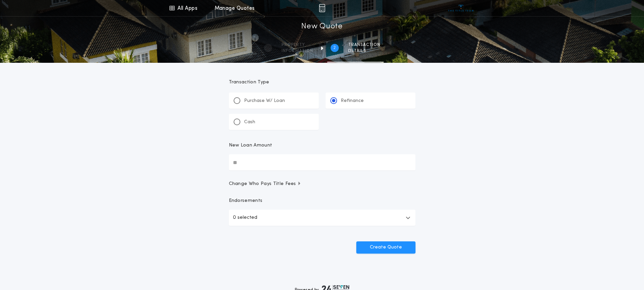 The height and width of the screenshot is (290, 644). Describe the element at coordinates (364, 51) in the screenshot. I see `span: details` at that location.